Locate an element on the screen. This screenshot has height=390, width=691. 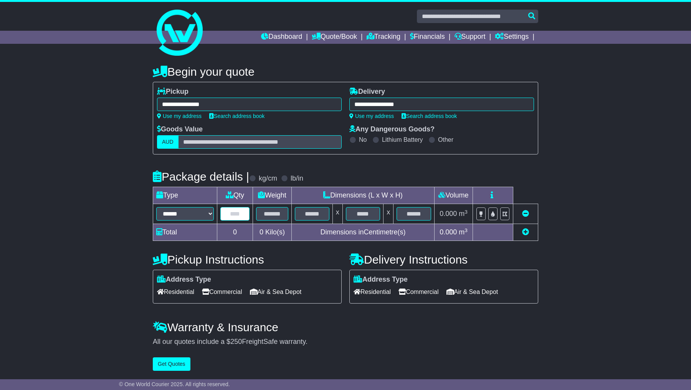
label: kg/cm is located at coordinates (268, 179).